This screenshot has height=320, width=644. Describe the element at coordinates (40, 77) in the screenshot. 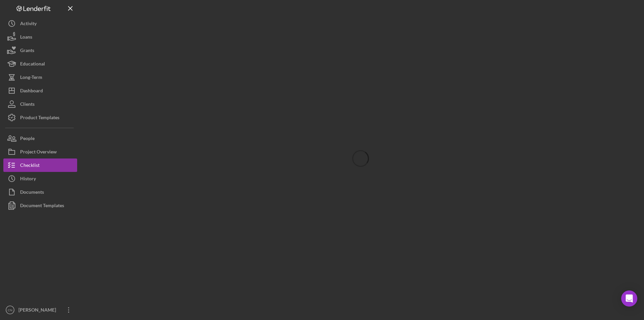

I see `a: Long-Term` at that location.